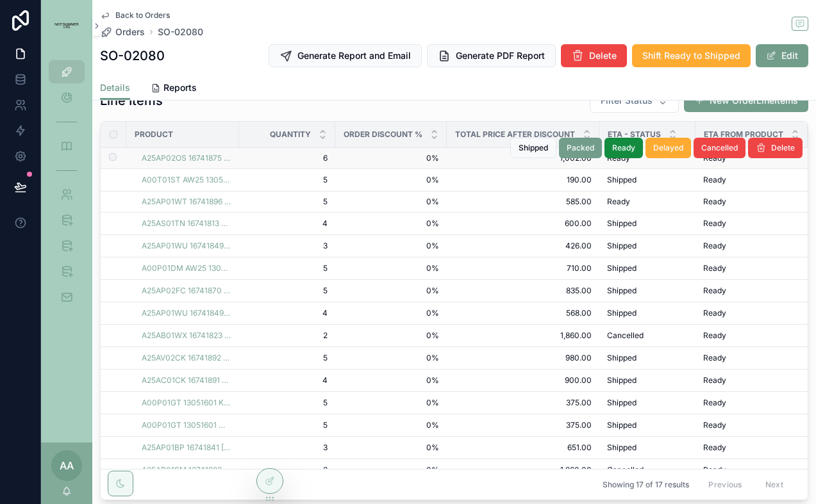 The width and height of the screenshot is (816, 504). What do you see at coordinates (382, 134) in the screenshot?
I see `span: Order Discount %` at bounding box center [382, 134].